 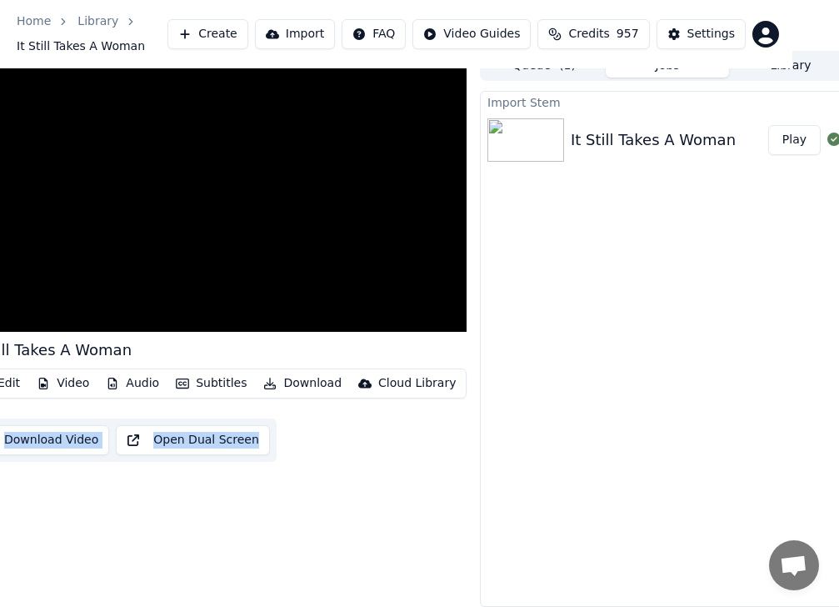 What do you see at coordinates (593, 34) in the screenshot?
I see `button: Credits957` at bounding box center [593, 34].